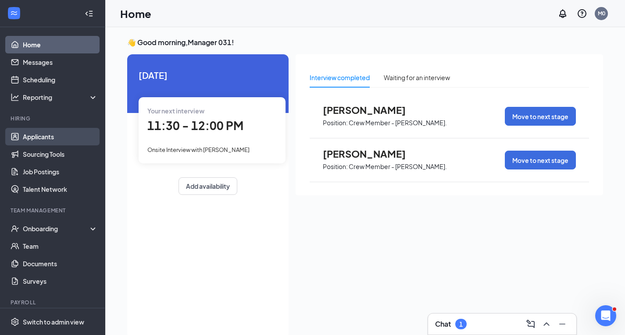 Image resolution: width=625 pixels, height=335 pixels. I want to click on h1: Home, so click(136, 14).